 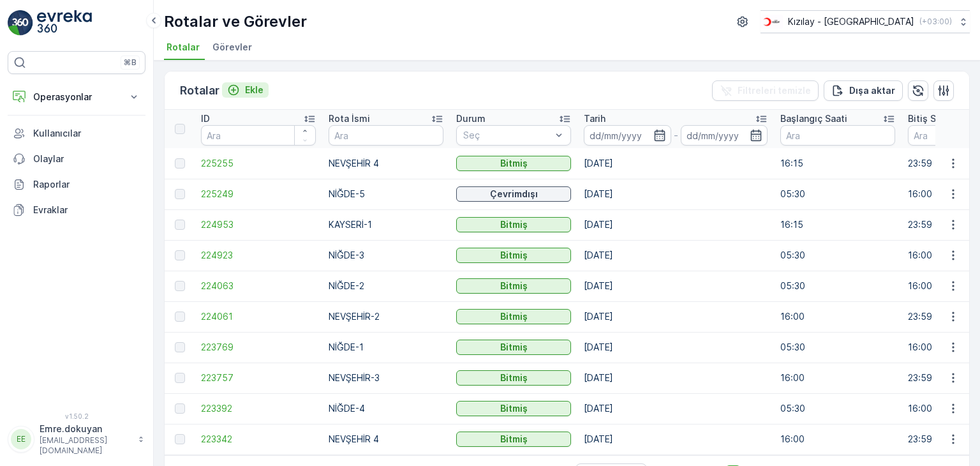 What do you see at coordinates (872, 91) in the screenshot?
I see `p: Dışa aktar` at bounding box center [872, 91].